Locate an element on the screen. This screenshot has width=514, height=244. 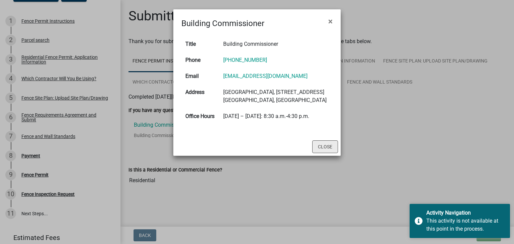
th: Office Hours is located at coordinates (200, 116).